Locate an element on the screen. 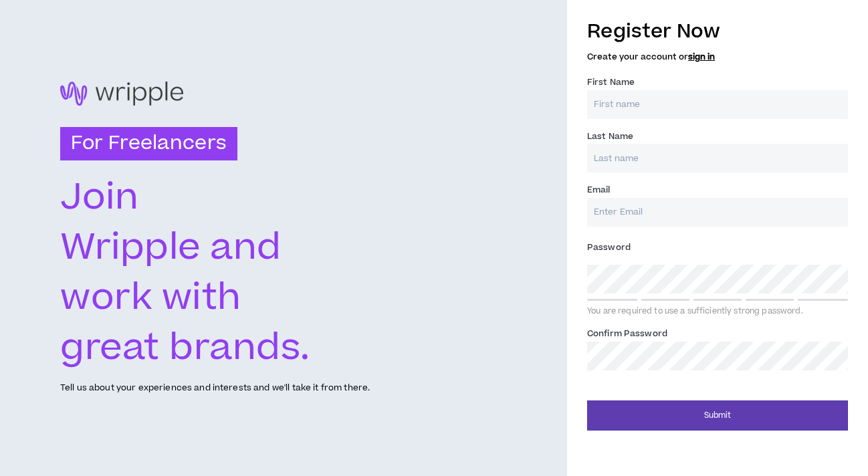 The height and width of the screenshot is (476, 868). input: Last name is located at coordinates (718, 158).